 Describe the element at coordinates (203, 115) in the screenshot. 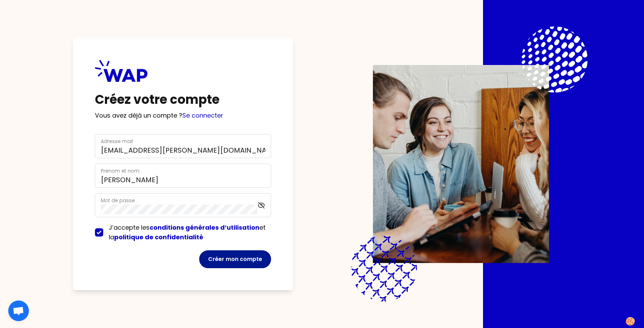

I see `a: Se connecter` at that location.